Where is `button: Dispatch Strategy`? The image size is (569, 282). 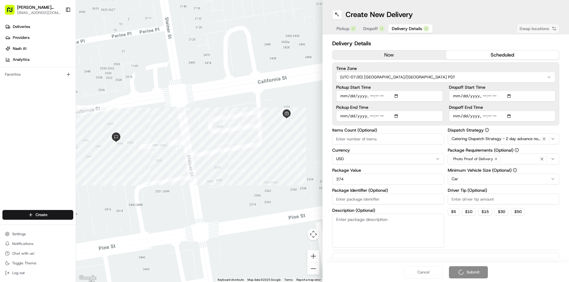
button: Dispatch Strategy is located at coordinates (487, 130).